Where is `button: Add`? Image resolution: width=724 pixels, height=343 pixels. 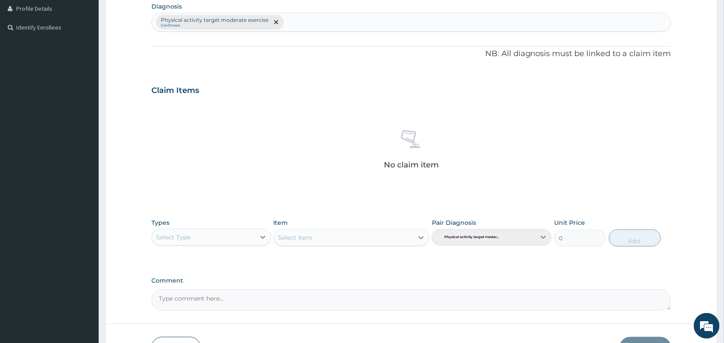 button: Add is located at coordinates (634, 238).